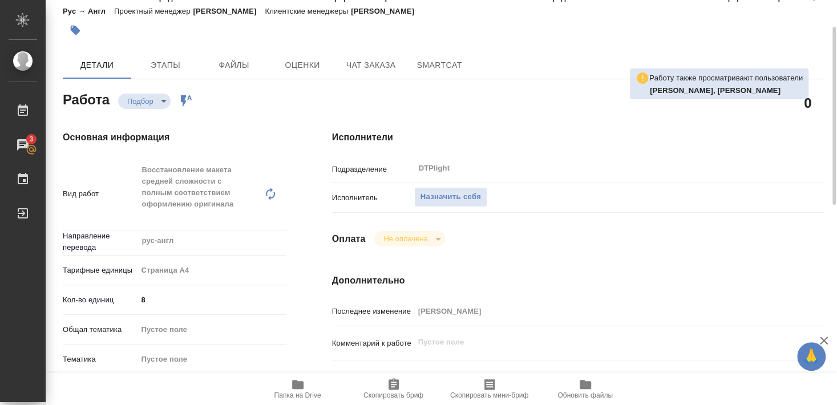  I want to click on p: Вид работ, so click(100, 194).